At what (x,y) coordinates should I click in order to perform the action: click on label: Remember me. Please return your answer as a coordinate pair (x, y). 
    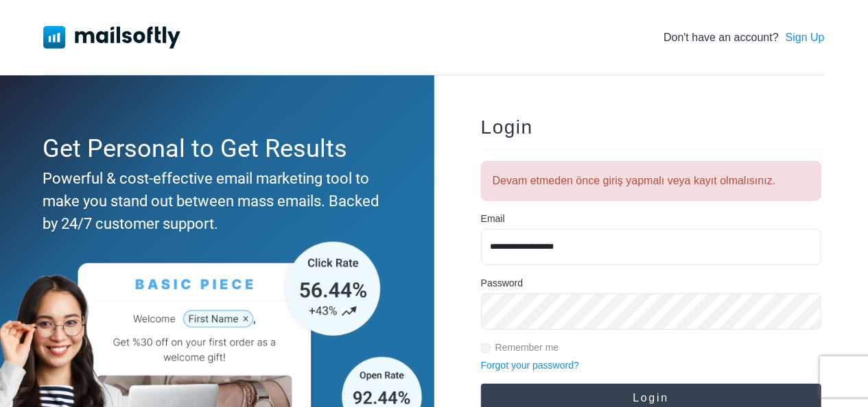
    Looking at the image, I should click on (528, 348).